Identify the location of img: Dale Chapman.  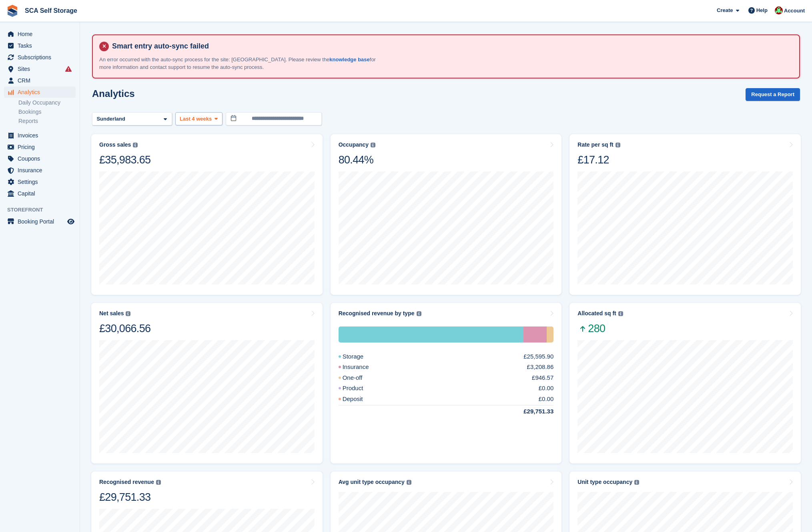
(779, 10).